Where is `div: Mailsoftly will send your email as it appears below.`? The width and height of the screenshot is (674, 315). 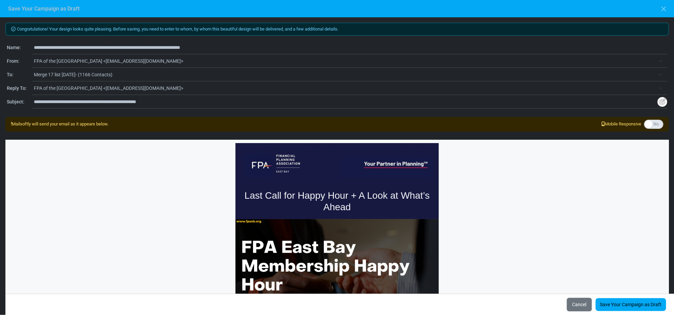
div: Mailsoftly will send your email as it appears below. is located at coordinates (60, 124).